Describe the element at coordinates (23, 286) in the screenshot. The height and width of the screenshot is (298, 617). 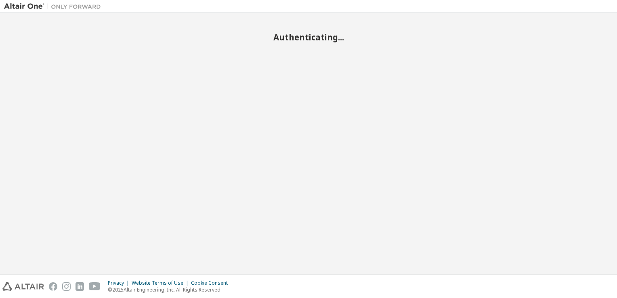
I see `img: altair_logo.svg` at that location.